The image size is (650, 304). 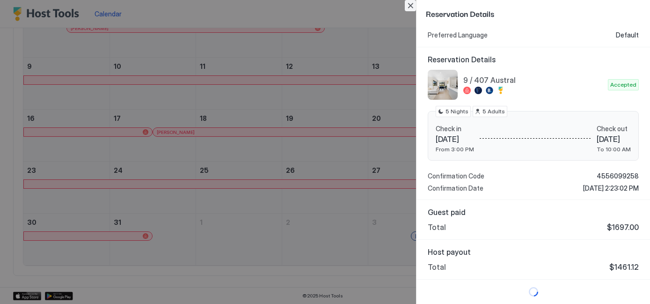 What do you see at coordinates (614, 149) in the screenshot?
I see `span: To 10:00 AM` at bounding box center [614, 149].